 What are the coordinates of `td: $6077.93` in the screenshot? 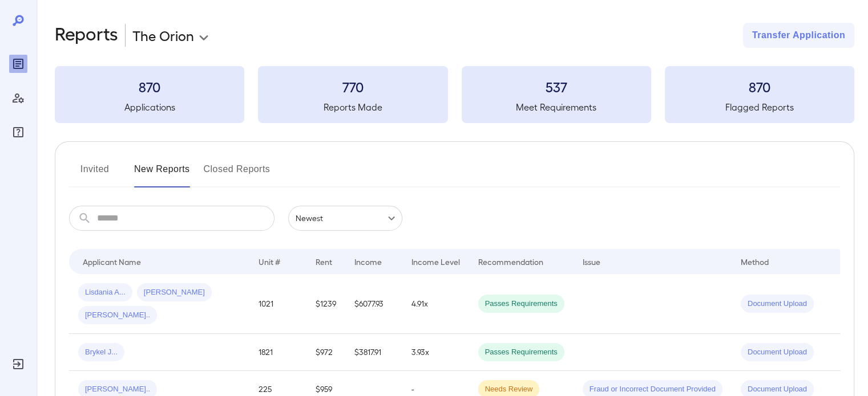 It's located at (374, 304).